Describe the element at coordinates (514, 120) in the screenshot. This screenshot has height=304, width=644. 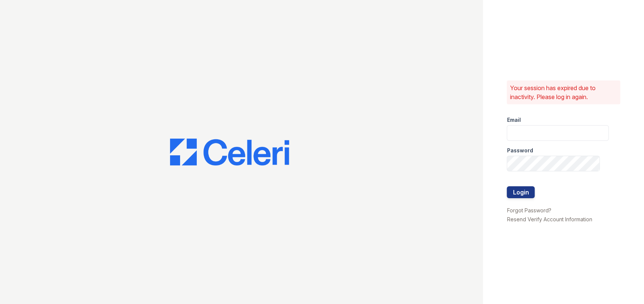
I see `label: Email` at that location.